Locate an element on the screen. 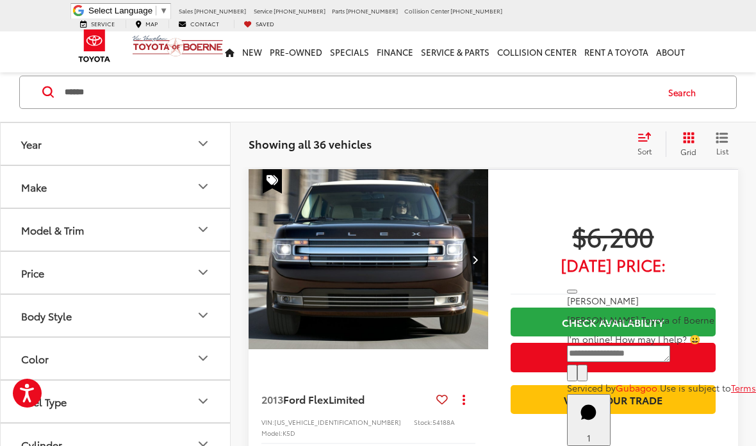  a: My Saved Vehicles is located at coordinates (259, 24).